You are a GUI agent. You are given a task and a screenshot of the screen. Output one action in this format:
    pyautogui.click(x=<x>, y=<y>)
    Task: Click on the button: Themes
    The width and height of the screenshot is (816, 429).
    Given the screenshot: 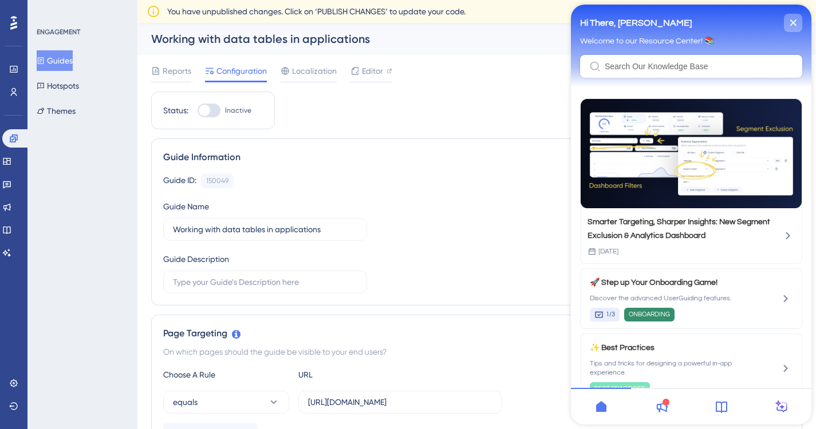 What is the action you would take?
    pyautogui.click(x=56, y=111)
    